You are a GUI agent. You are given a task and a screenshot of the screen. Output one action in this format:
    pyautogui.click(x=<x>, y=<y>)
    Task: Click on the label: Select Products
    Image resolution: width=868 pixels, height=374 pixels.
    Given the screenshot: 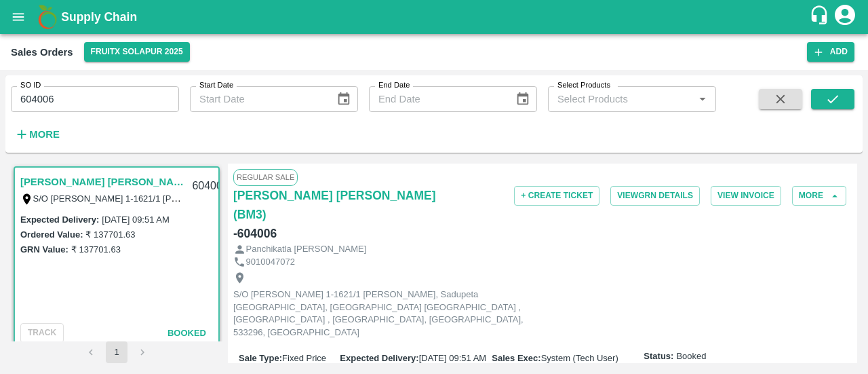 What is the action you would take?
    pyautogui.click(x=584, y=86)
    